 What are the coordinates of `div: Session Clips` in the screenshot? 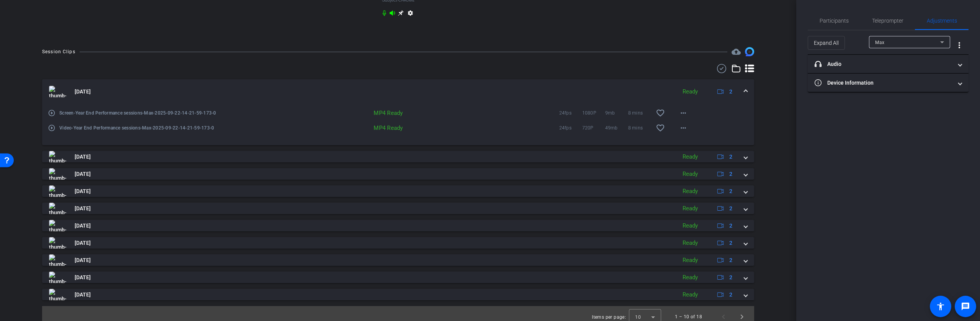 It's located at (59, 52).